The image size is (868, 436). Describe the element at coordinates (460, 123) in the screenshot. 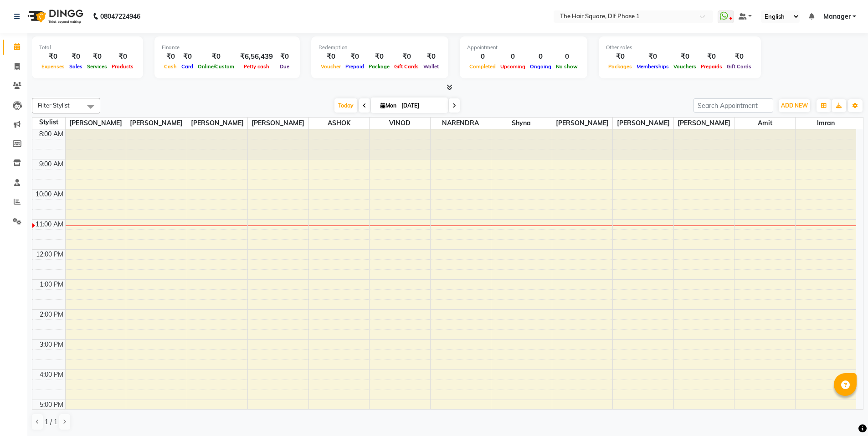

I see `span: NARENDRA` at that location.